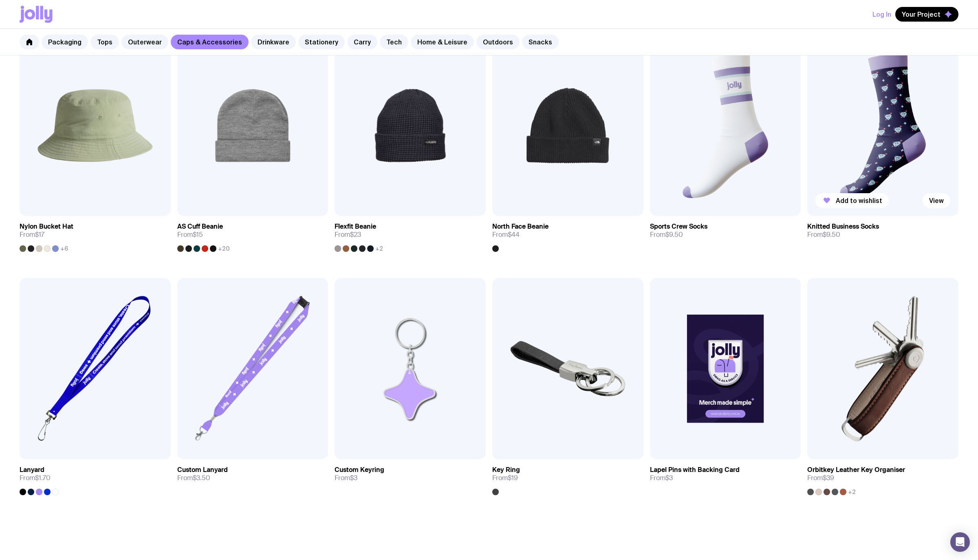 The width and height of the screenshot is (978, 560). I want to click on span: +6, so click(64, 248).